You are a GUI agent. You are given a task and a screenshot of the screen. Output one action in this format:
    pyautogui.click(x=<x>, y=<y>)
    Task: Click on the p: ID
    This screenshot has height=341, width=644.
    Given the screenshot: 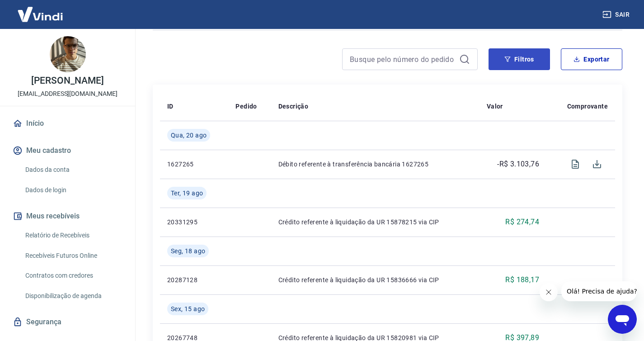 What is the action you would take?
    pyautogui.click(x=170, y=106)
    